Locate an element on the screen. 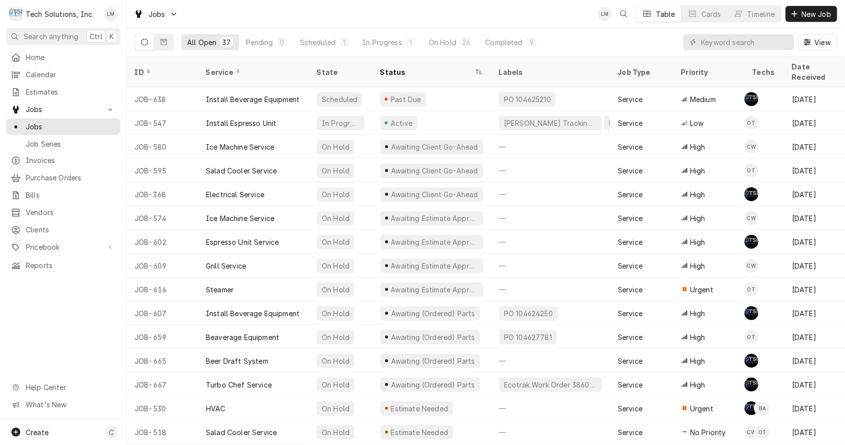  span: Clients is located at coordinates (70, 229).